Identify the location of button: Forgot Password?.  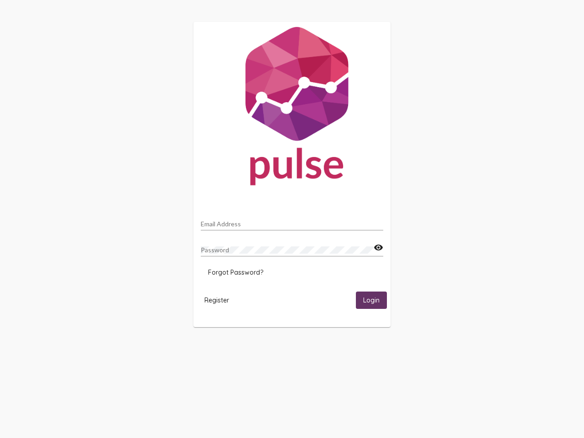
(235, 272).